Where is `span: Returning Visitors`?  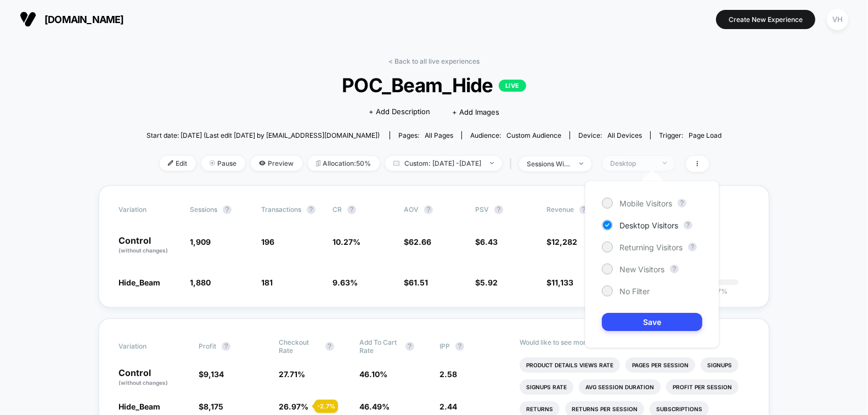 span: Returning Visitors is located at coordinates (651, 247).